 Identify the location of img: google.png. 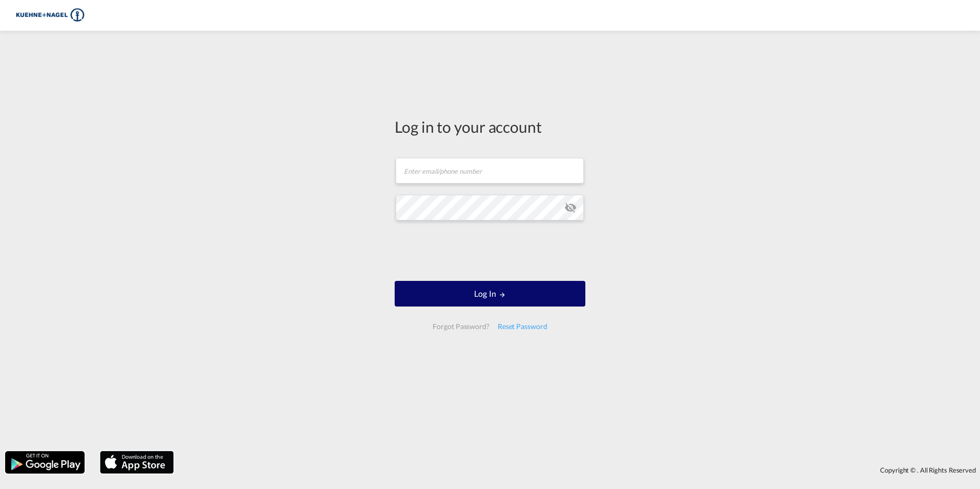
(44, 462).